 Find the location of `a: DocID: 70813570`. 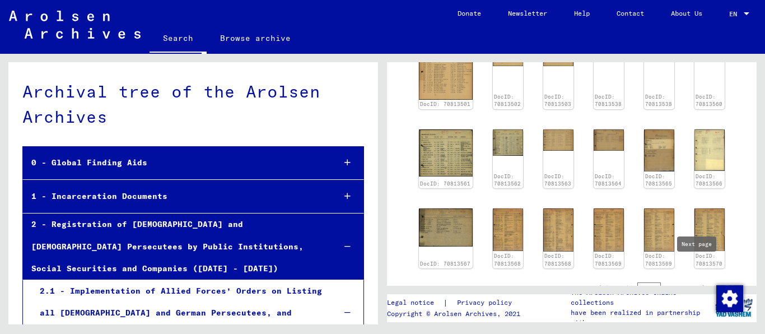

a: DocID: 70813570 is located at coordinates (709, 259).